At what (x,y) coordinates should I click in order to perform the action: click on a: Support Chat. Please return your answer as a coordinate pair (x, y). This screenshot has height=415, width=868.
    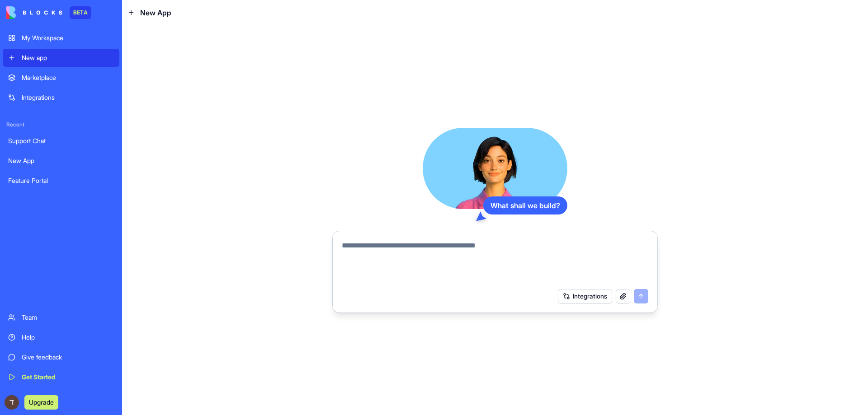
    Looking at the image, I should click on (61, 141).